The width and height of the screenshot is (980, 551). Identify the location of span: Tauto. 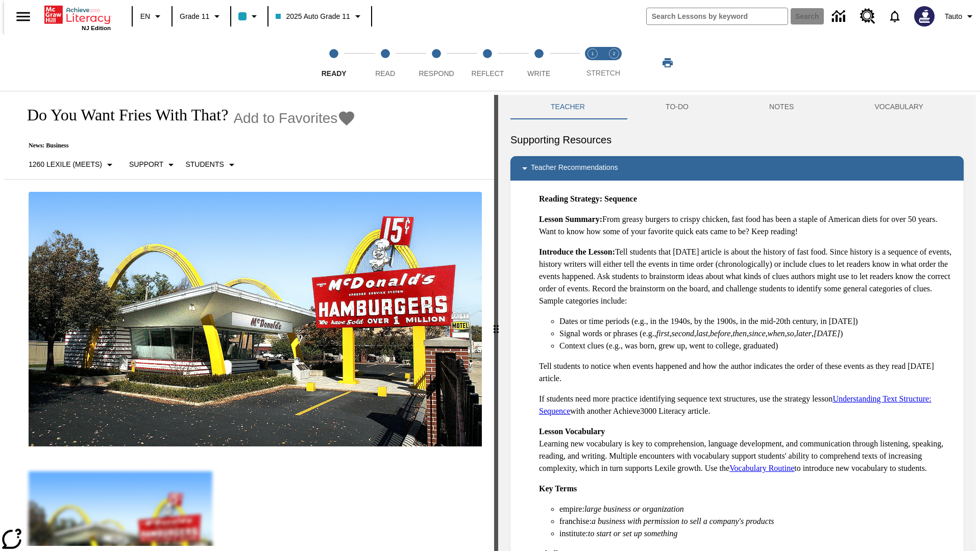
(953, 17).